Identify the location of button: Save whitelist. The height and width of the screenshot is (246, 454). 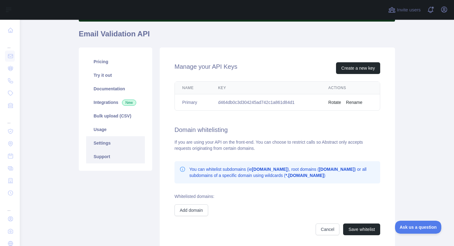
(362, 230).